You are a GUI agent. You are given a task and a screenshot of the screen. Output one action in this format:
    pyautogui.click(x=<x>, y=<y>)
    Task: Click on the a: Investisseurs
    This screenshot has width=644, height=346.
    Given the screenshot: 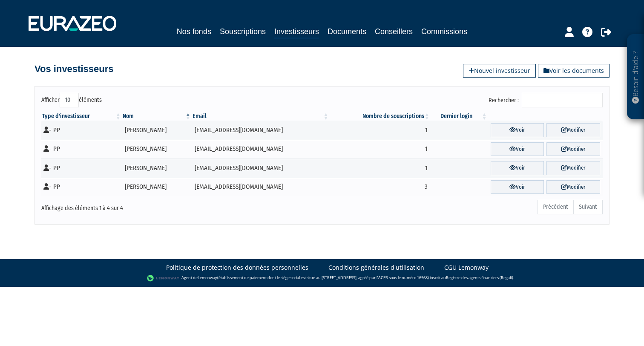 What is the action you would take?
    pyautogui.click(x=296, y=32)
    